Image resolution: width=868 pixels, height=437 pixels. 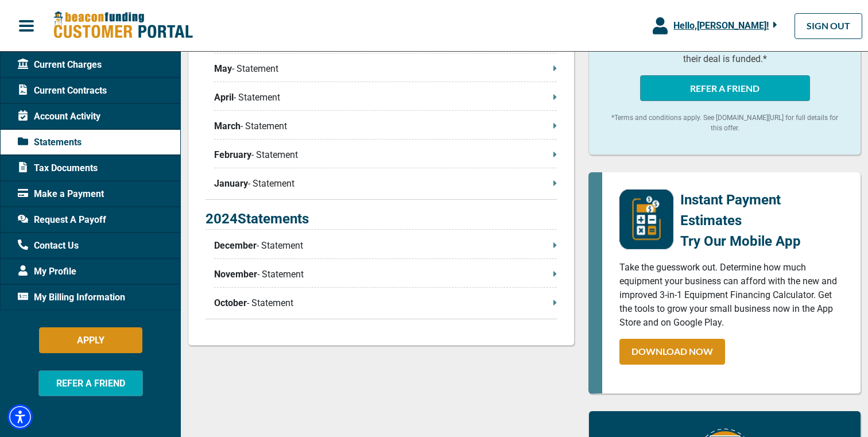 What do you see at coordinates (236, 246) in the screenshot?
I see `span: December` at bounding box center [236, 246].